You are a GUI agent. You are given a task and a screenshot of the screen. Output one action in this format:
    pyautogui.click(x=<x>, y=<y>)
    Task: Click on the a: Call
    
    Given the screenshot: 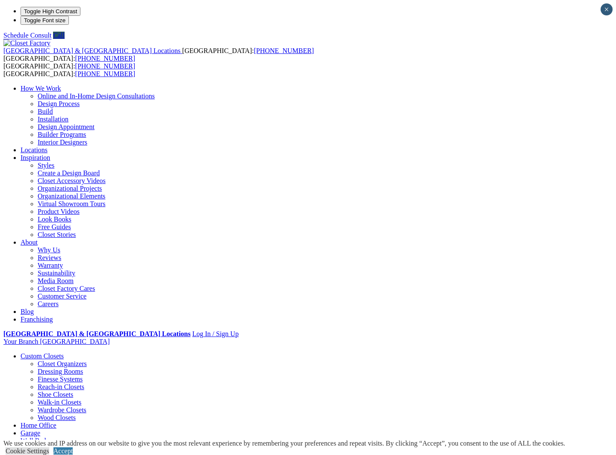 What is the action you would take?
    pyautogui.click(x=59, y=35)
    